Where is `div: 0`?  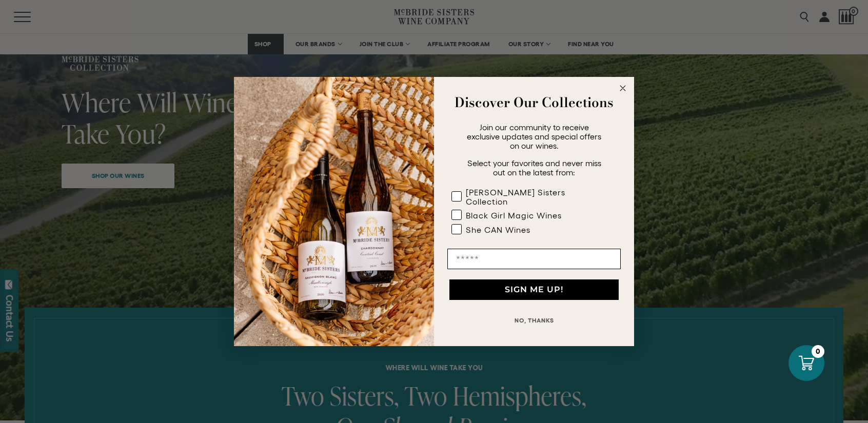 div: 0 is located at coordinates (818, 352).